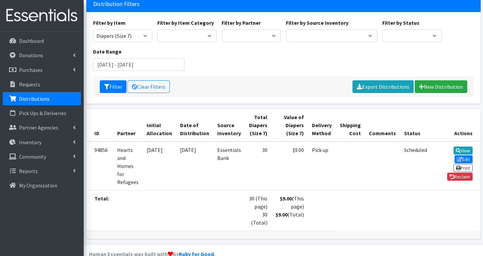 This screenshot has width=483, height=256. What do you see at coordinates (31, 55) in the screenshot?
I see `p: Donations` at bounding box center [31, 55].